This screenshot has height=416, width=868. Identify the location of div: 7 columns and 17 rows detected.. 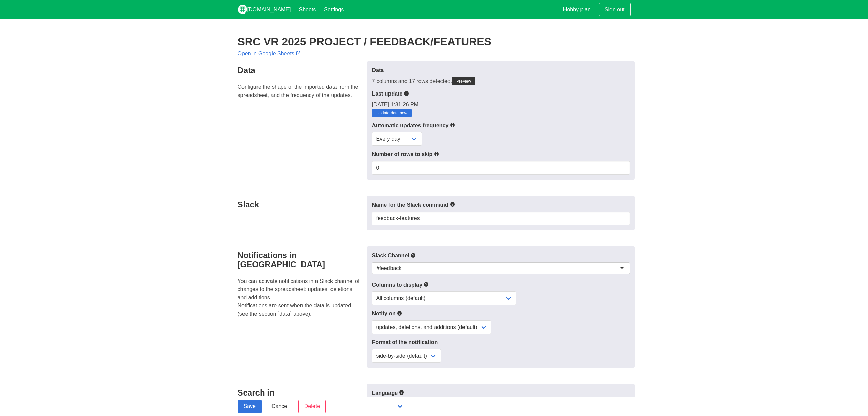
(500, 81).